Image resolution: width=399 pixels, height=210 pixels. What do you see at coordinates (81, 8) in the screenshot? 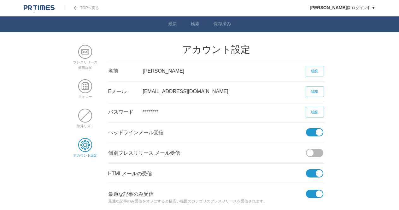
I see `a: TOPへ戻る` at bounding box center [81, 8].